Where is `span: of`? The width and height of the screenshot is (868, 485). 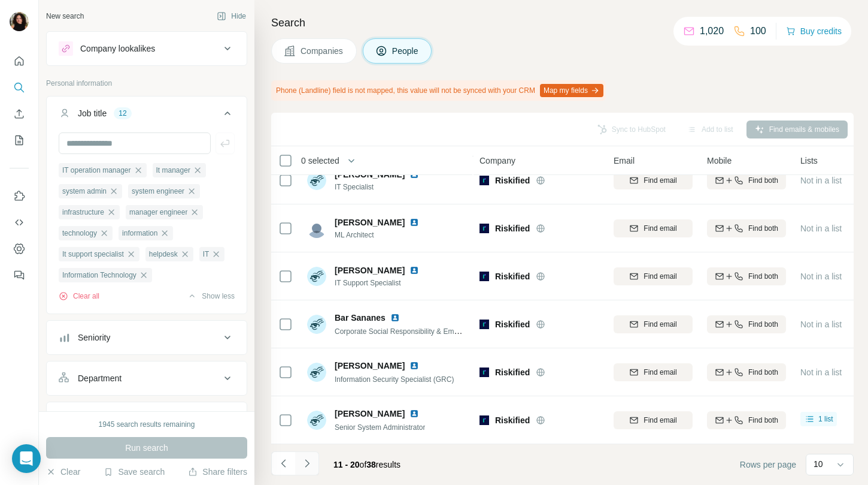 span: of is located at coordinates (364, 464).